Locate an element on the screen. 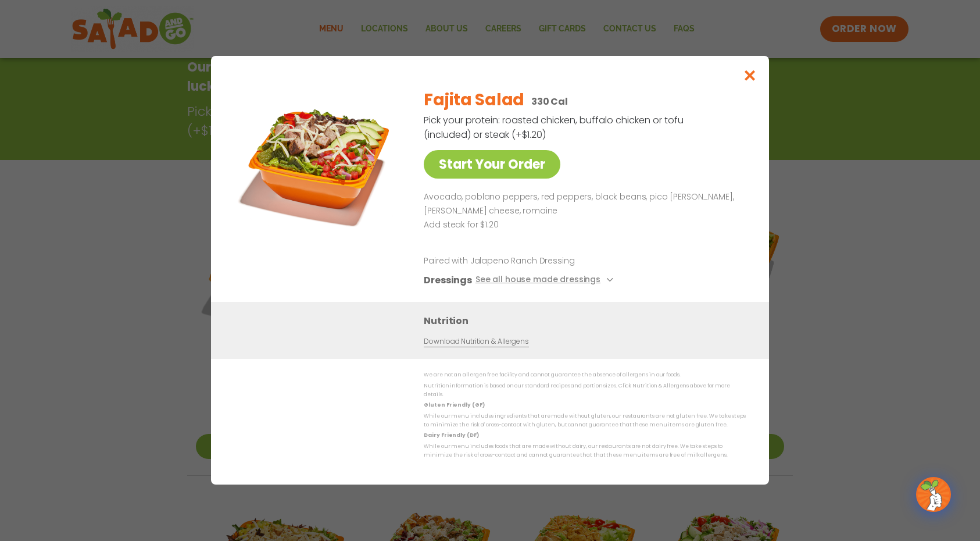 The height and width of the screenshot is (541, 980). p: While our menu includes ingredients that are made without gluten, our restaurants are not gluten ... is located at coordinates (585, 420).